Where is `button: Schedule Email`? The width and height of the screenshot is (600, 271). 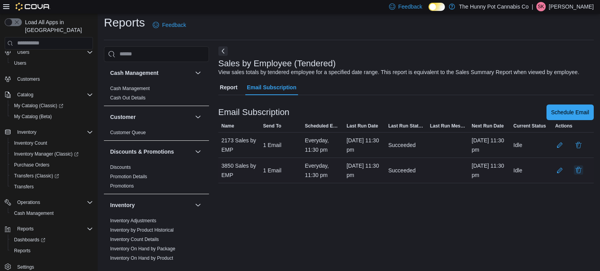
button: Schedule Email is located at coordinates (570, 112).